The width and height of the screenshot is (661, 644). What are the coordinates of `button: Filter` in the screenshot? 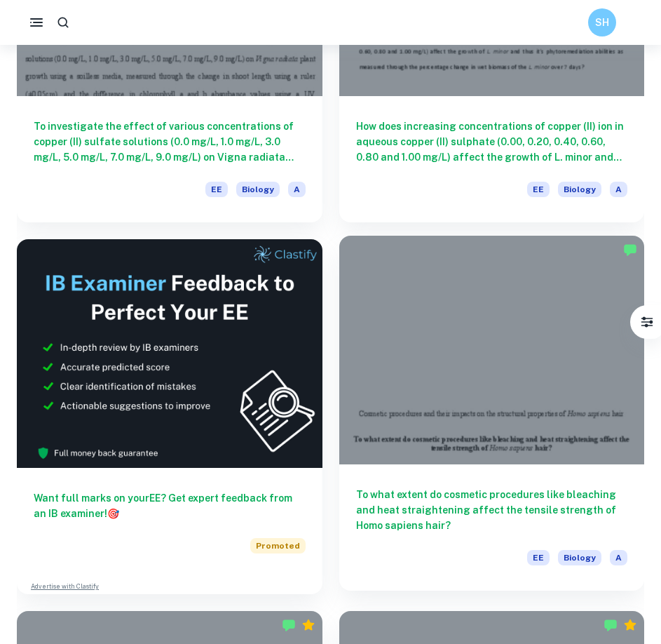 It's located at (647, 322).